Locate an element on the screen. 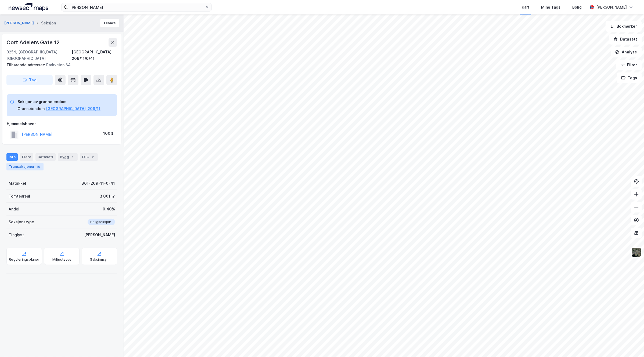  div: Tinglyst is located at coordinates (16, 235).